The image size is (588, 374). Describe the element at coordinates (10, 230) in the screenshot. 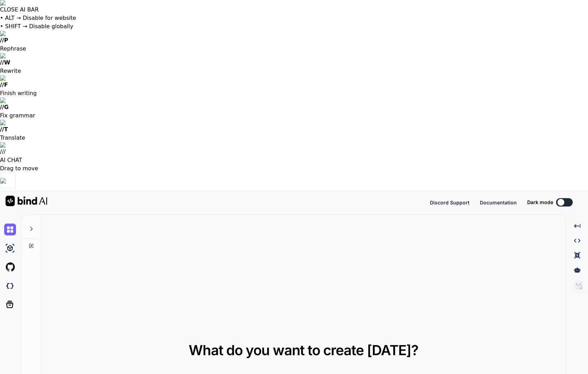

I see `img: chat` at that location.